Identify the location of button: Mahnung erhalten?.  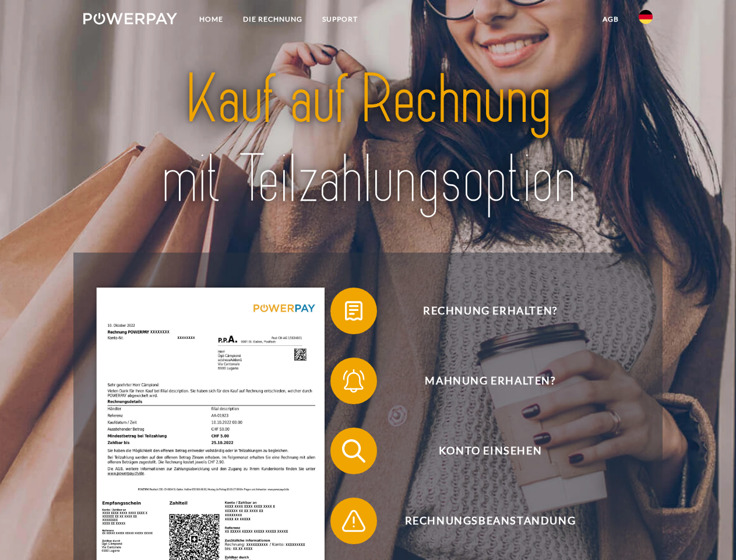
(482, 381).